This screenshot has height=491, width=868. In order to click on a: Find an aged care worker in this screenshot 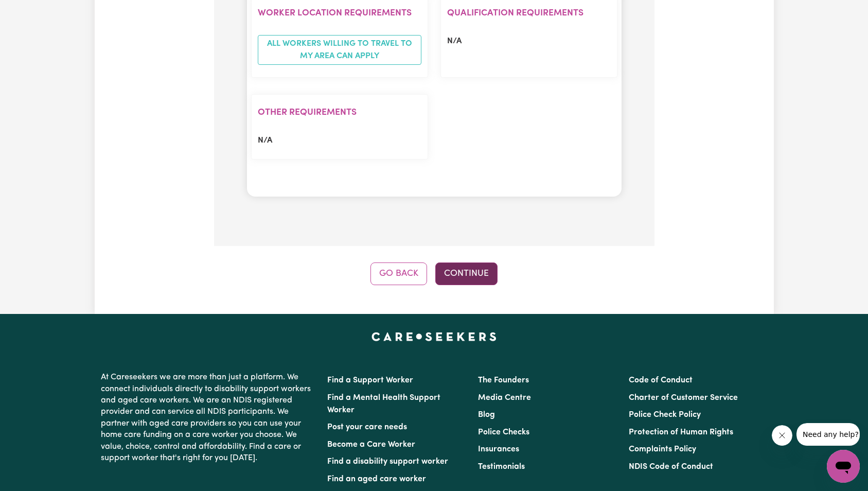, I will do `click(377, 479)`.